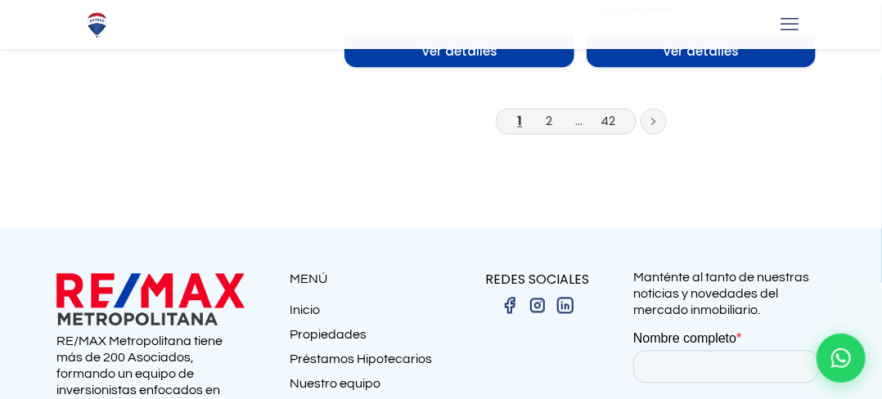 This screenshot has height=399, width=882. I want to click on a: 1, so click(520, 121).